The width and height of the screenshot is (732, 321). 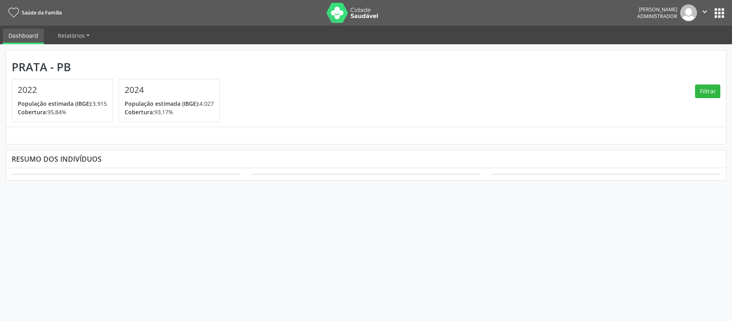 What do you see at coordinates (62, 103) in the screenshot?
I see `p: 3.915` at bounding box center [62, 103].